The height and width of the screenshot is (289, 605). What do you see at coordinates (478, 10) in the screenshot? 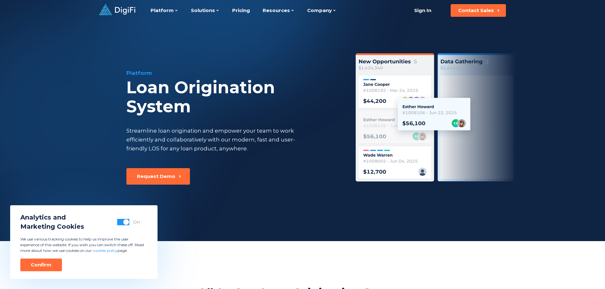
I see `button: Contact Sales` at bounding box center [478, 10].